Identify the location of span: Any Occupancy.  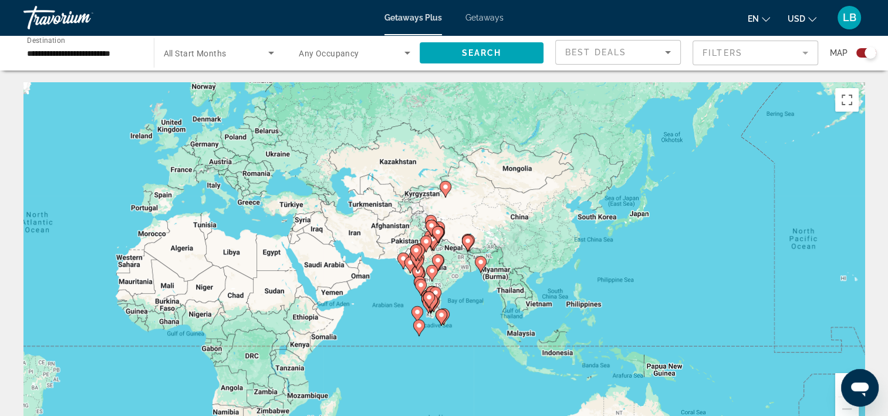
(329, 53).